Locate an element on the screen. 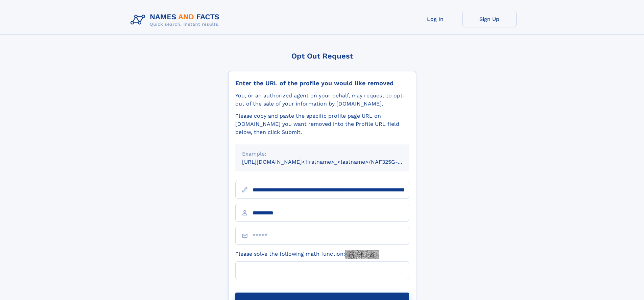  div: You, or an authorized agent on your behalf, may request to opt-out of the sale of your informatio... is located at coordinates (322, 100).